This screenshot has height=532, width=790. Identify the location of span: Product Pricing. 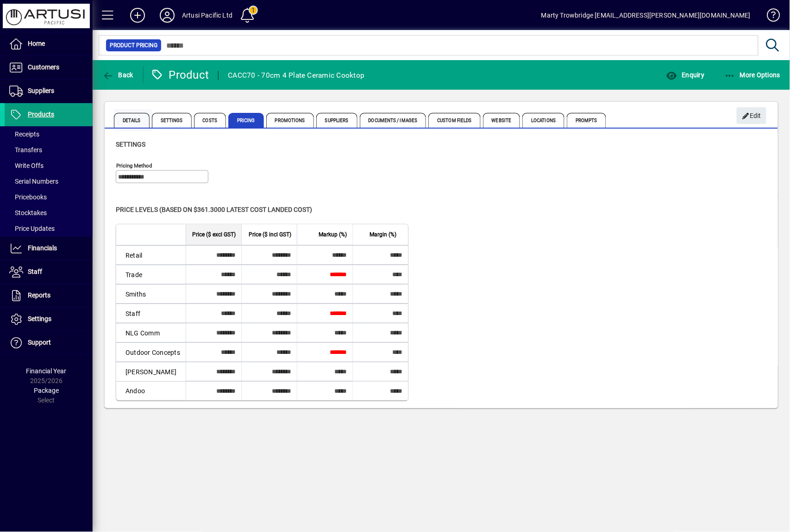
(133, 45).